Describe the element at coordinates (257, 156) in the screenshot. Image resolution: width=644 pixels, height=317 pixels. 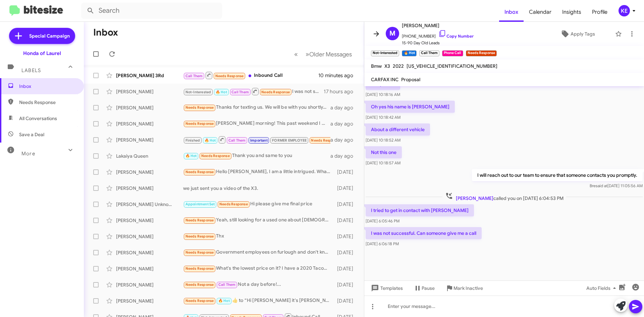
I see `div: Thank you and same to you` at that location.